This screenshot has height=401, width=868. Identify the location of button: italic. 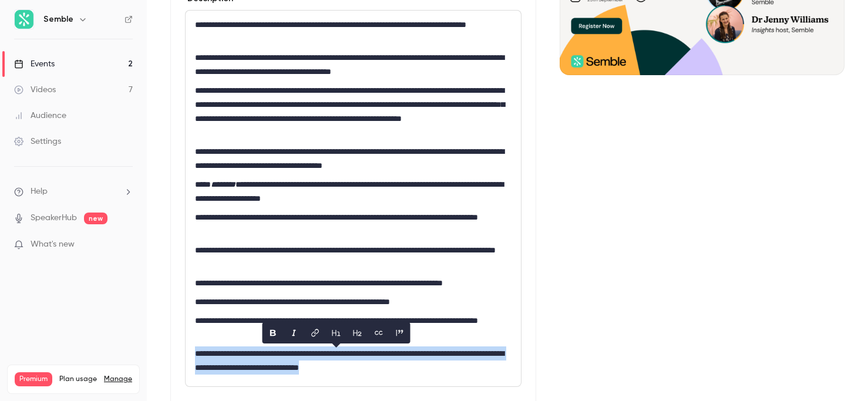
(294, 333).